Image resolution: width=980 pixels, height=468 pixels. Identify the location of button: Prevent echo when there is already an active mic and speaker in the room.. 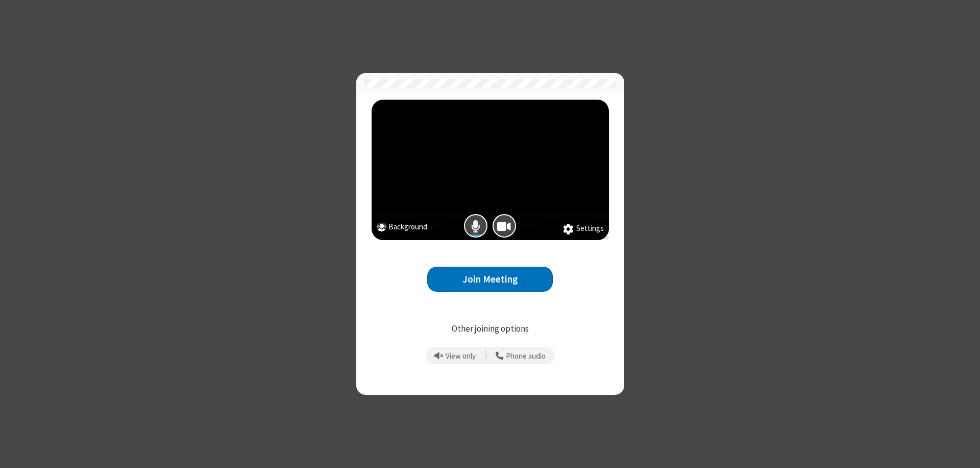
(456, 356).